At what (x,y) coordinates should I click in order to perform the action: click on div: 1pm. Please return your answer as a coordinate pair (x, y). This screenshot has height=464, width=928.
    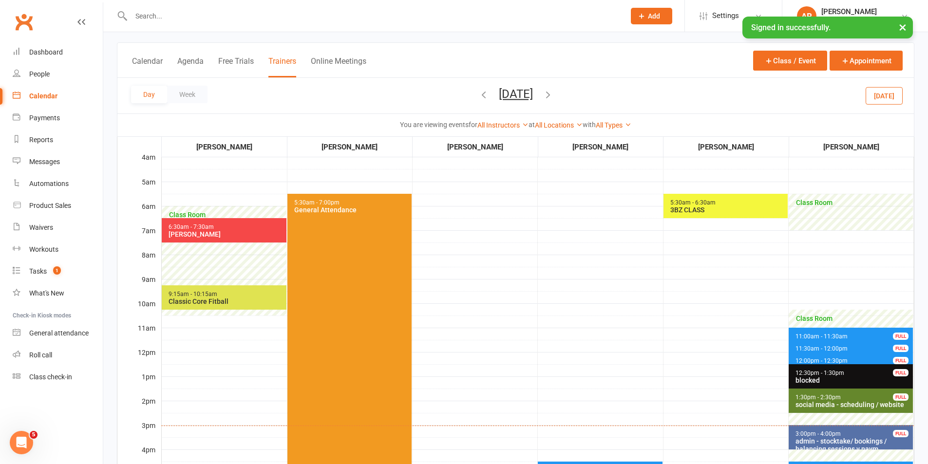
    Looking at the image, I should click on (139, 384).